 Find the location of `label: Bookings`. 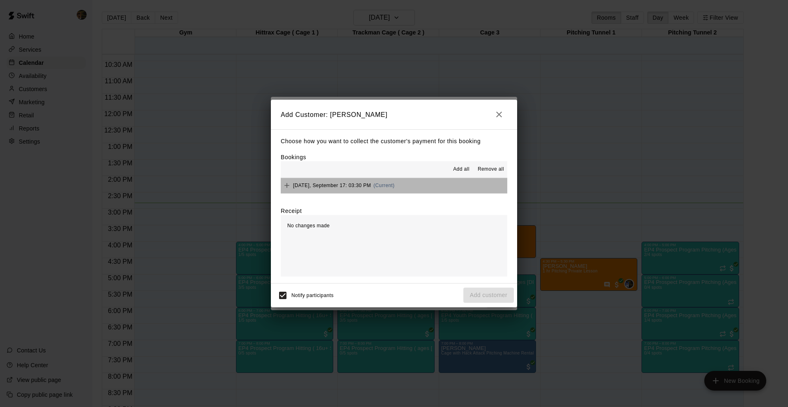

label: Bookings is located at coordinates (294, 157).